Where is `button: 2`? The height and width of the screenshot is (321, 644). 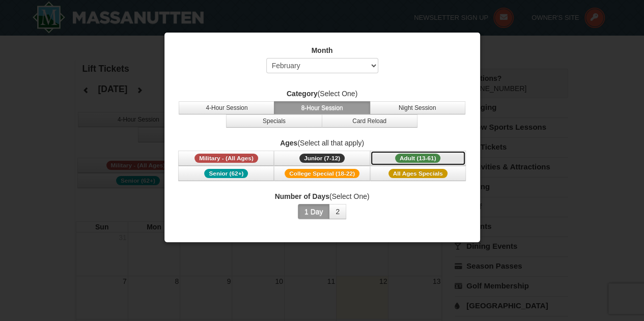 button: 2 is located at coordinates (337, 212).